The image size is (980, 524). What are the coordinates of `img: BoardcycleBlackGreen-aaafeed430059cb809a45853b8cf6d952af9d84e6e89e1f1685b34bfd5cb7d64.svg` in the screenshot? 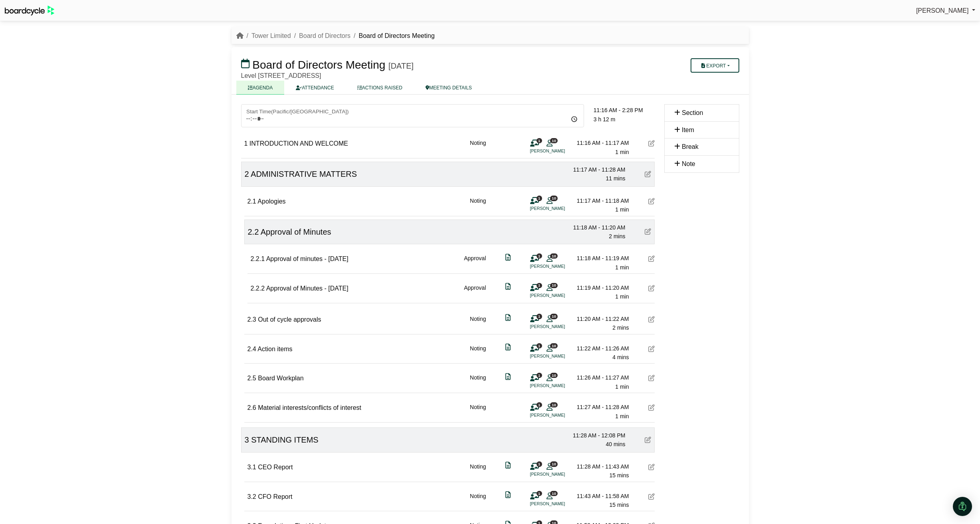 It's located at (29, 11).